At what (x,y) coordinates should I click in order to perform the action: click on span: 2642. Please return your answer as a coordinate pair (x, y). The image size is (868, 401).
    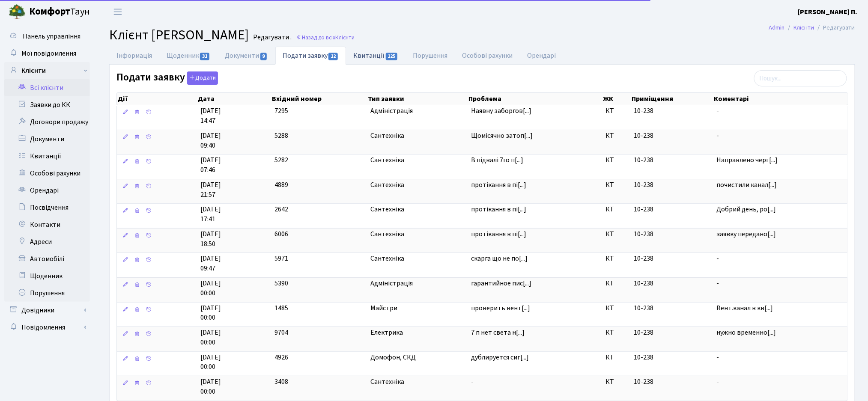
    Looking at the image, I should click on (281, 209).